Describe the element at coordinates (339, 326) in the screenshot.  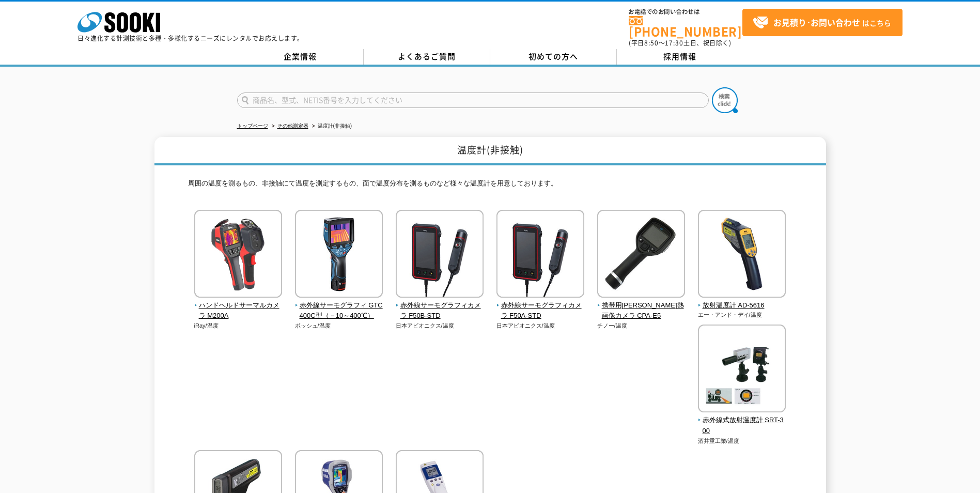
I see `p: ボッシュ/温度` at that location.